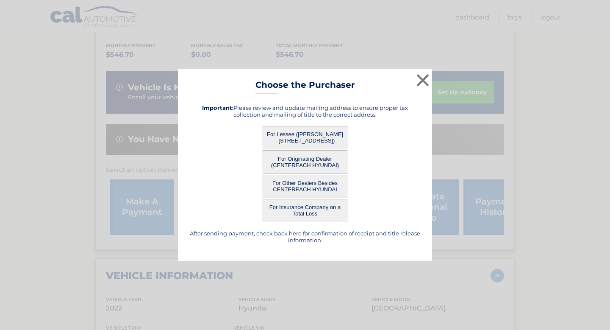 The image size is (610, 330). I want to click on button: For Originating Dealer (CENTEREACH HYUNDAI), so click(305, 161).